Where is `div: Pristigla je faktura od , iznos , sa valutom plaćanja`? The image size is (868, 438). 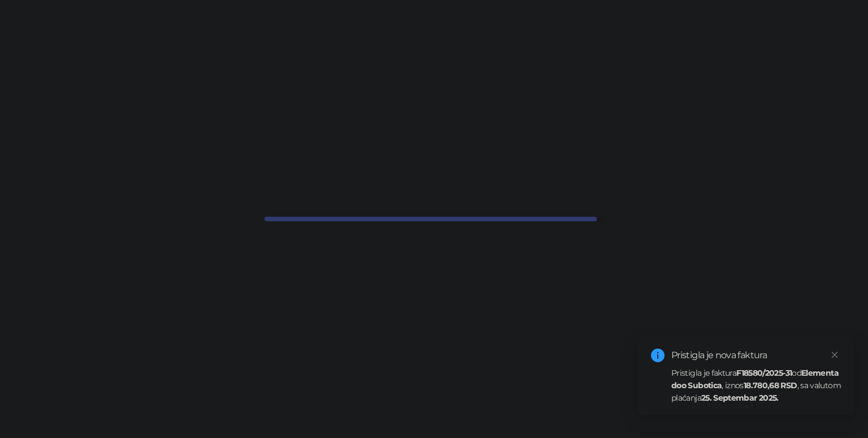 div: Pristigla je faktura od , iznos , sa valutom plaćanja is located at coordinates (756, 385).